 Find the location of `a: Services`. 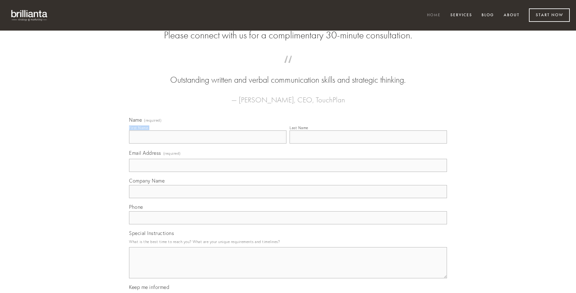

a: Services is located at coordinates (462, 15).